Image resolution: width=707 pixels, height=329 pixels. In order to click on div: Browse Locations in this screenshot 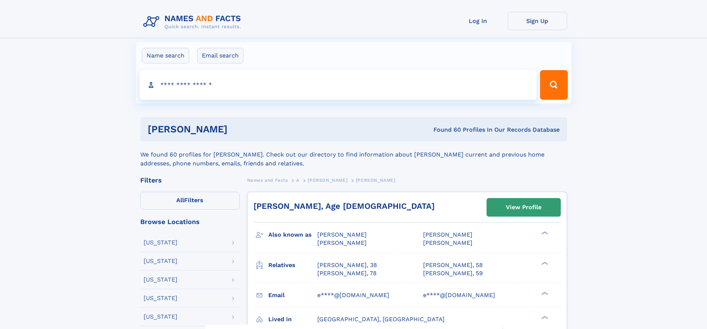, I will do `click(190, 222)`.